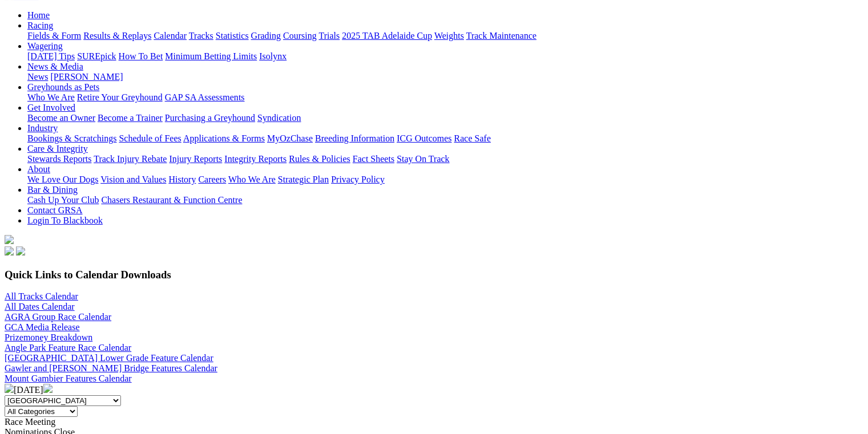 The height and width of the screenshot is (434, 868). Describe the element at coordinates (9, 240) in the screenshot. I see `img: logo-grsa-white.png` at that location.